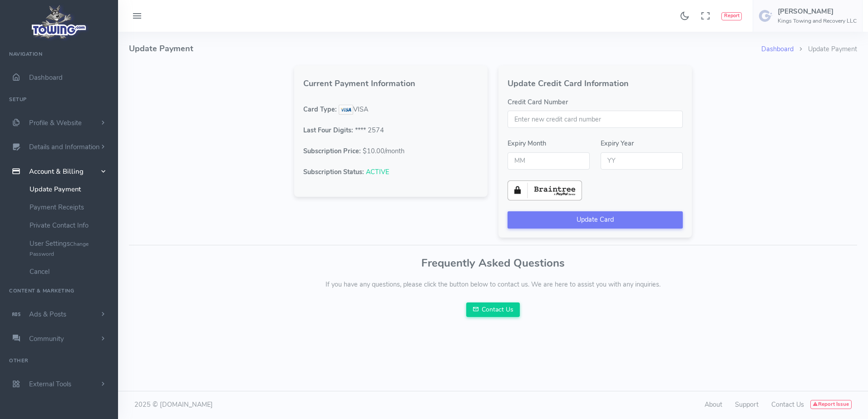 The width and height of the screenshot is (868, 419). What do you see at coordinates (642, 161) in the screenshot?
I see `input: YY` at bounding box center [642, 161].